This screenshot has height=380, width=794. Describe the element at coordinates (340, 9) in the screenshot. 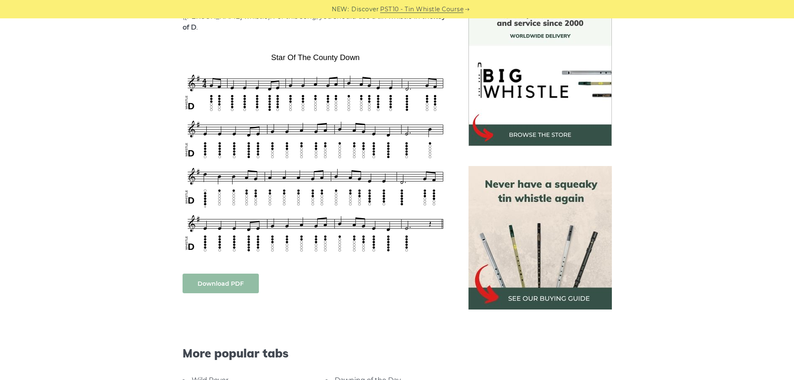

I see `span: NEW:` at that location.